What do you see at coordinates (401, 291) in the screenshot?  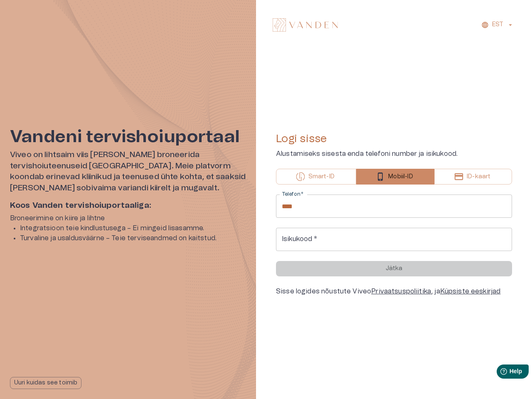 I see `a: Privaatsuspoliitika` at bounding box center [401, 291].